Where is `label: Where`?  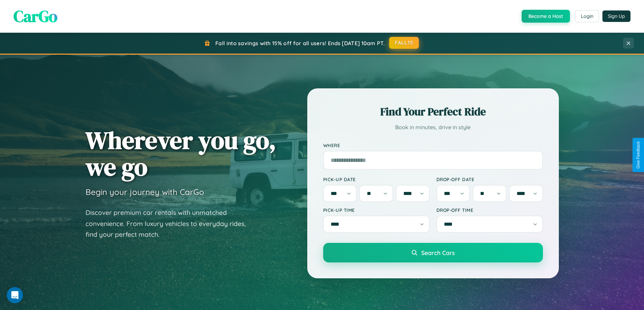 label: Where is located at coordinates (433, 145).